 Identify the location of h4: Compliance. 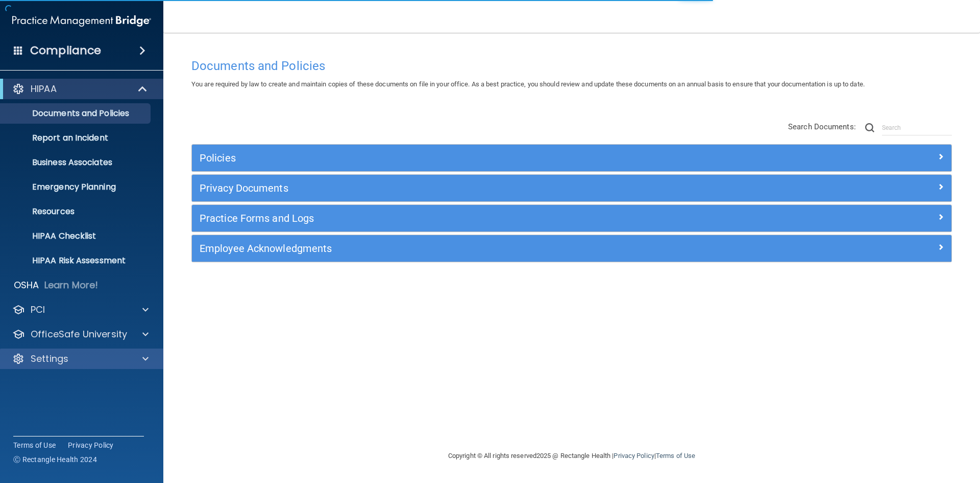
(66, 51).